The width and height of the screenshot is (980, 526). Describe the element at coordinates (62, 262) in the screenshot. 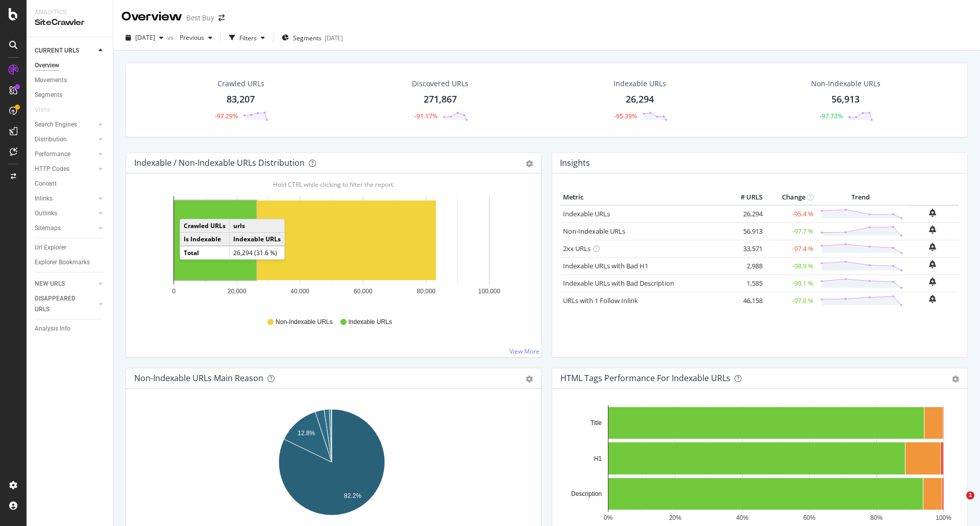

I see `div: Explorer Bookmarks` at that location.